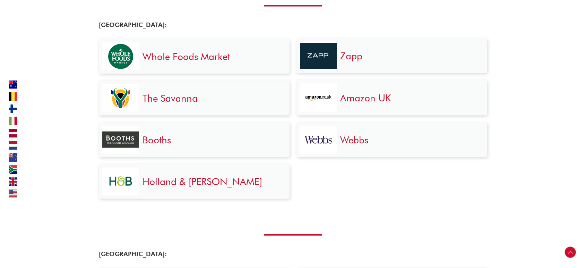 This screenshot has height=268, width=586. I want to click on a: Whole Foods Market, so click(186, 57).